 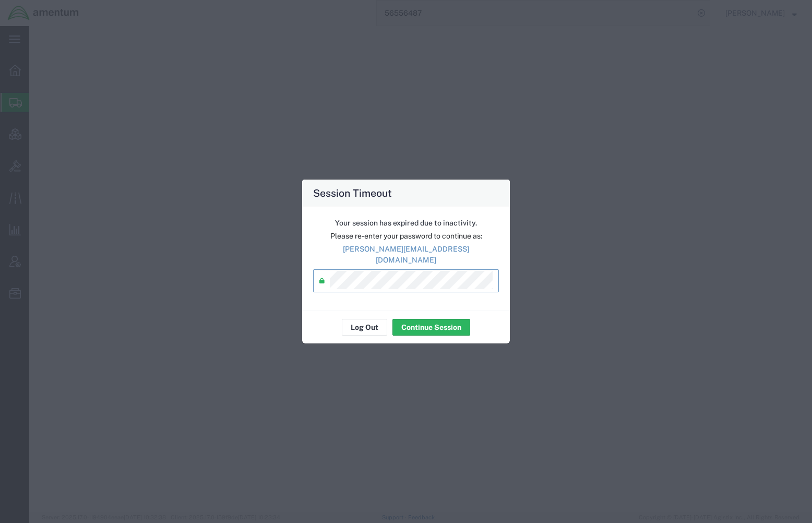 I want to click on h4: Session Timeout, so click(x=352, y=193).